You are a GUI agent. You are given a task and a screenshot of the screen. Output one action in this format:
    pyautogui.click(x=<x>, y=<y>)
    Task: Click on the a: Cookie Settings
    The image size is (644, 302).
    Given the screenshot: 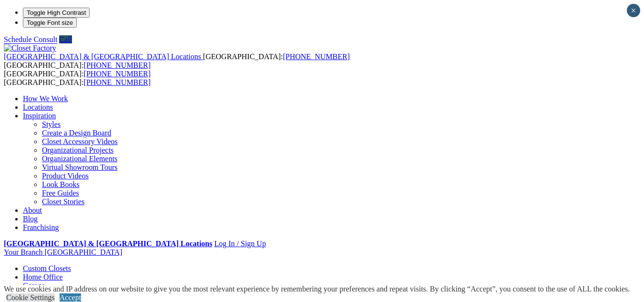 What is the action you would take?
    pyautogui.click(x=31, y=297)
    